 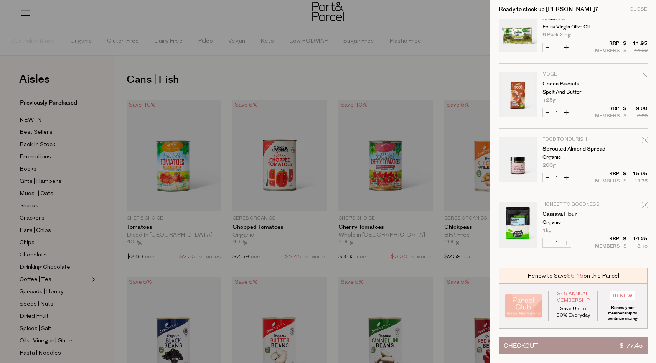 I want to click on div: Close, so click(x=638, y=9).